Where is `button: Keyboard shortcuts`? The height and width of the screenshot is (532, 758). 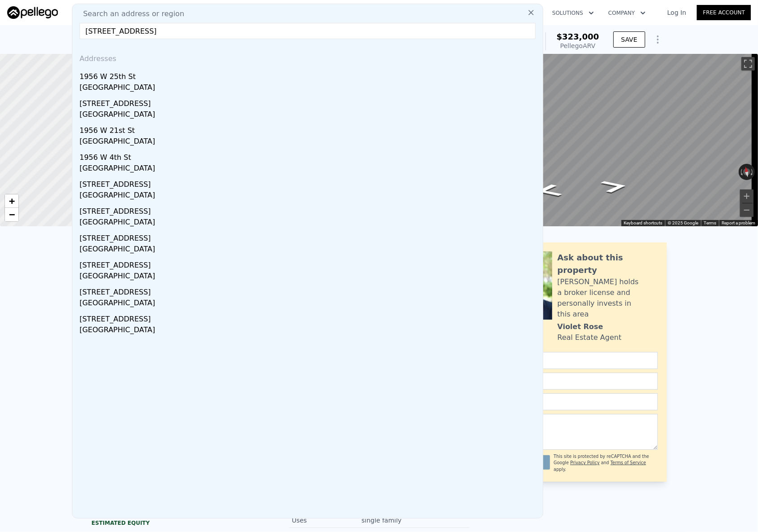
button: Keyboard shortcuts is located at coordinates (643, 224).